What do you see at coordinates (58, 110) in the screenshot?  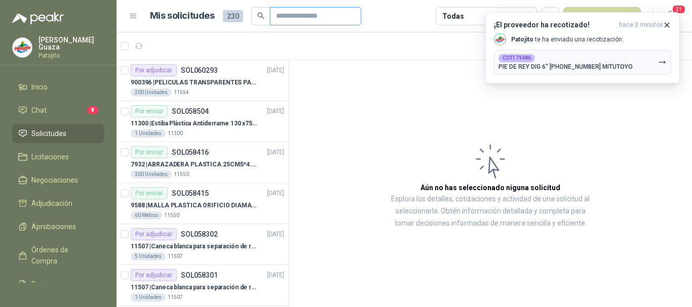 I see `a: Chat8` at bounding box center [58, 110].